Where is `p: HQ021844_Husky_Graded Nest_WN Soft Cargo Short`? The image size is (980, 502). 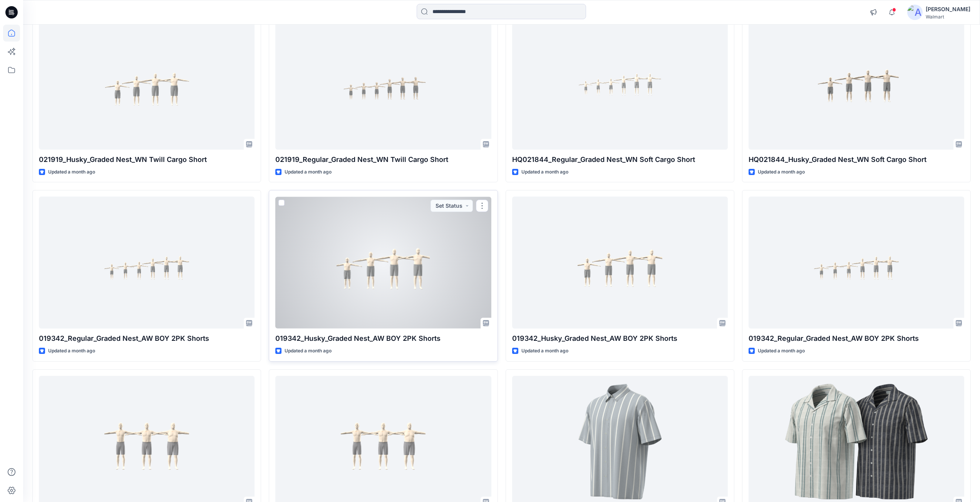 p: HQ021844_Husky_Graded Nest_WN Soft Cargo Short is located at coordinates (857, 160).